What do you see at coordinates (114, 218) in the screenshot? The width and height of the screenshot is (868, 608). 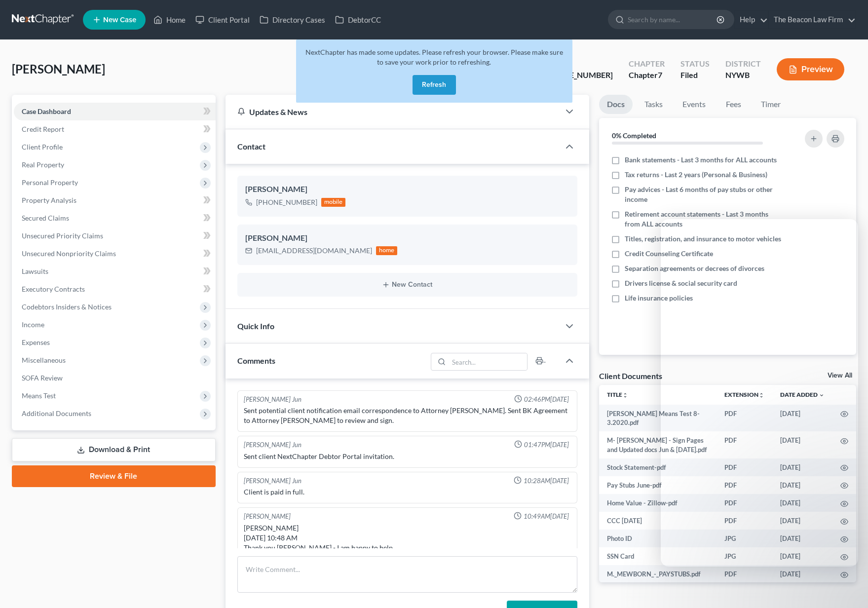 I see `a: Secured Claims` at bounding box center [114, 218].